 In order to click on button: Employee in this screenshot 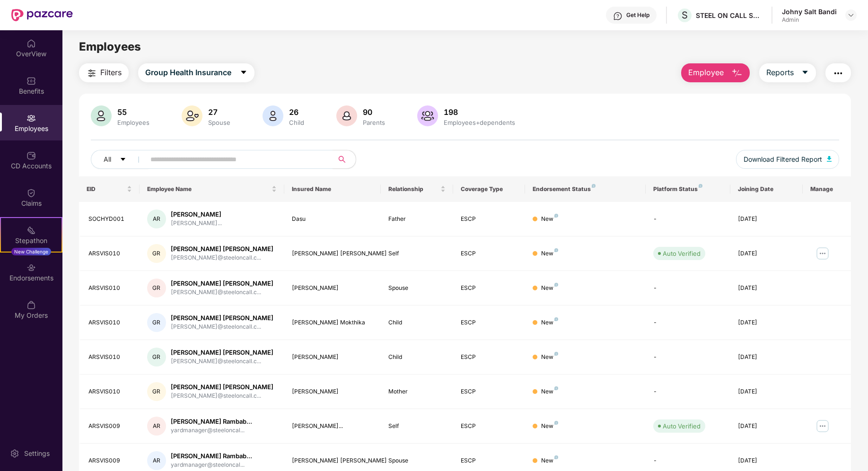, I will do `click(715, 73)`.